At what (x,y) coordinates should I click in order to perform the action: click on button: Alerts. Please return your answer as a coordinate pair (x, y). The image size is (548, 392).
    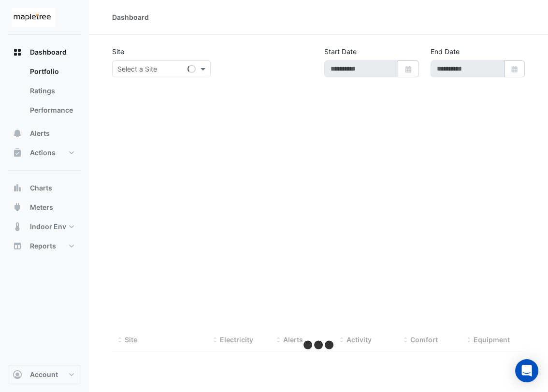
    Looking at the image, I should click on (45, 133).